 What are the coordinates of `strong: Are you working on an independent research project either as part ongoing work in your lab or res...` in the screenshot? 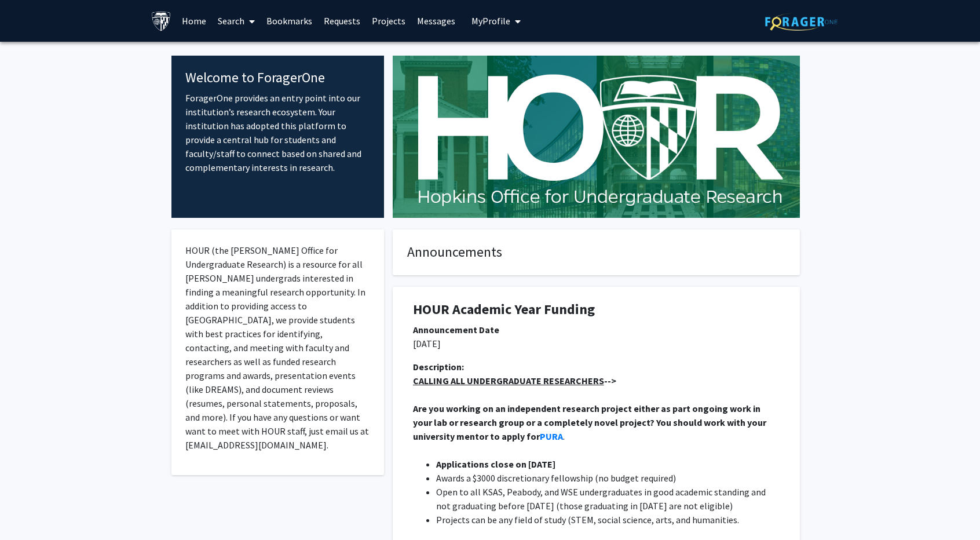 It's located at (590, 423).